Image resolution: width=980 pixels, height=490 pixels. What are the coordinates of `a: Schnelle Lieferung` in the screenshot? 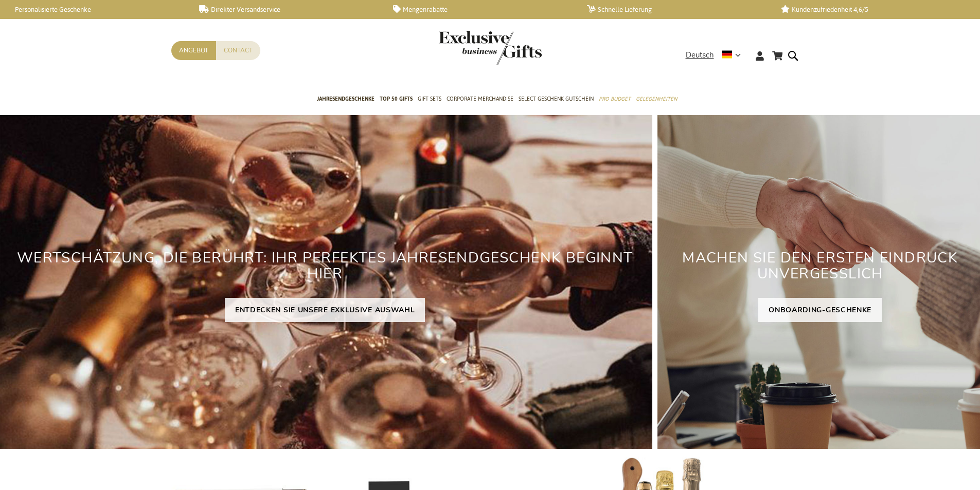 It's located at (676, 9).